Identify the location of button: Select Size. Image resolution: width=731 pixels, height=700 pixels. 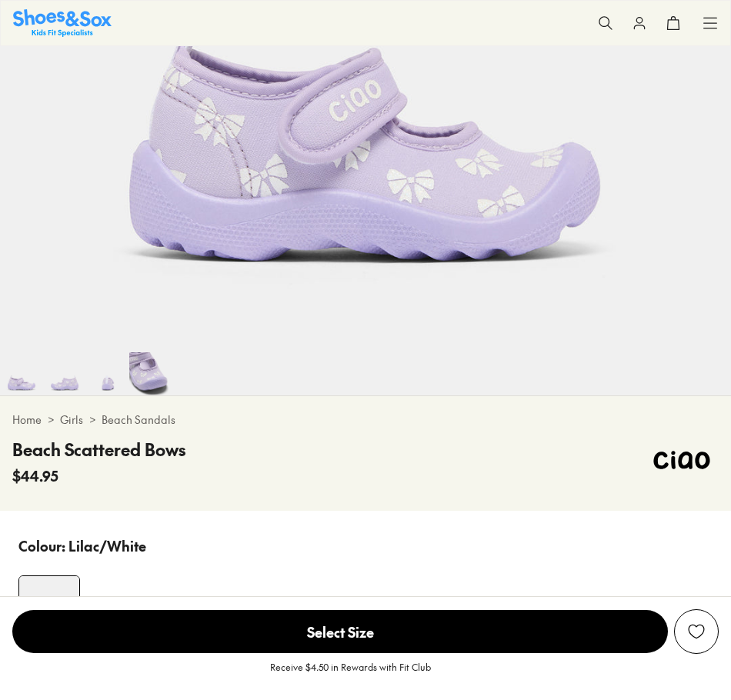
(341, 631).